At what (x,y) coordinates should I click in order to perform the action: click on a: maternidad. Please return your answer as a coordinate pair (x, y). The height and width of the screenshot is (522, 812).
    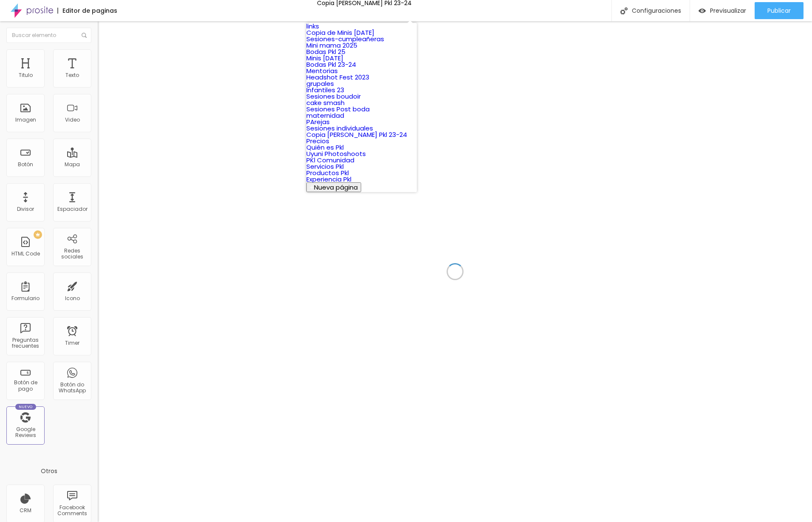
    Looking at the image, I should click on (325, 115).